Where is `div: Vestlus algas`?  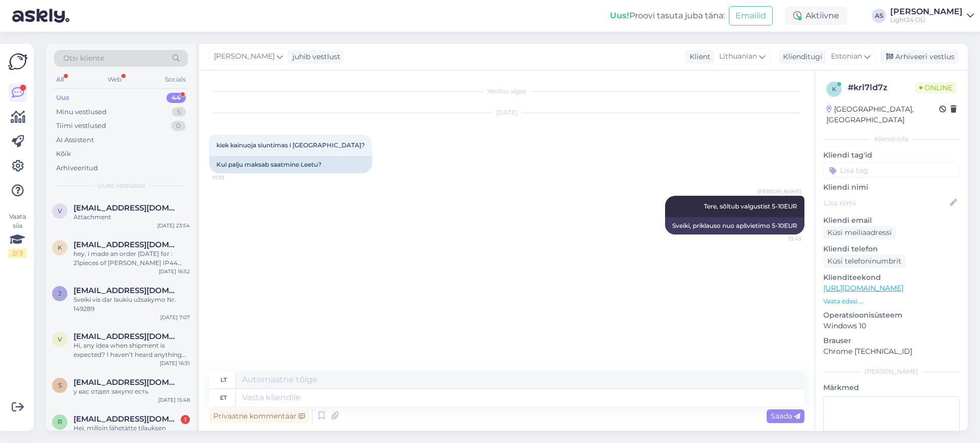 div: Vestlus algas is located at coordinates (507, 91).